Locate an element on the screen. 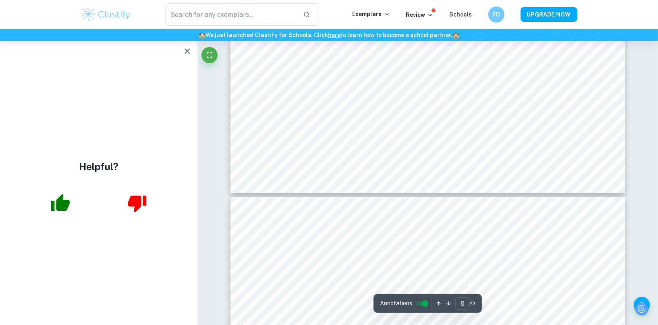 This screenshot has height=325, width=658. img: Clastify logo is located at coordinates (106, 14).